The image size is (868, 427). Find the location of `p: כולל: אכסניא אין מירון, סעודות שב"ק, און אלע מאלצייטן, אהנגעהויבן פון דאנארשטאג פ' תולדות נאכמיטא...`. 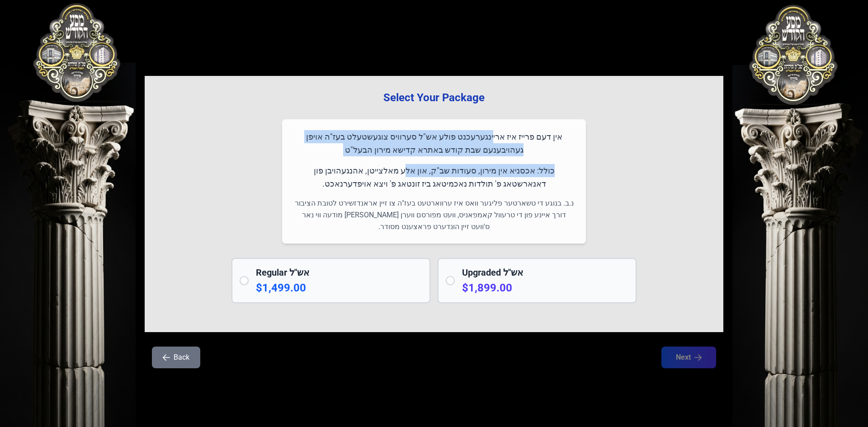

p: כולל: אכסניא אין מירון, סעודות שב"ק, און אלע מאלצייטן, אהנגעהויבן פון דאנארשטאג פ' תולדות נאכמיטא... is located at coordinates (434, 177).